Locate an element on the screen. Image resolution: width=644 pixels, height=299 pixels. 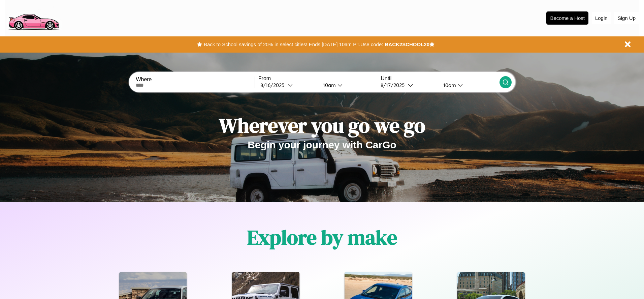
label: Until is located at coordinates (440, 78).